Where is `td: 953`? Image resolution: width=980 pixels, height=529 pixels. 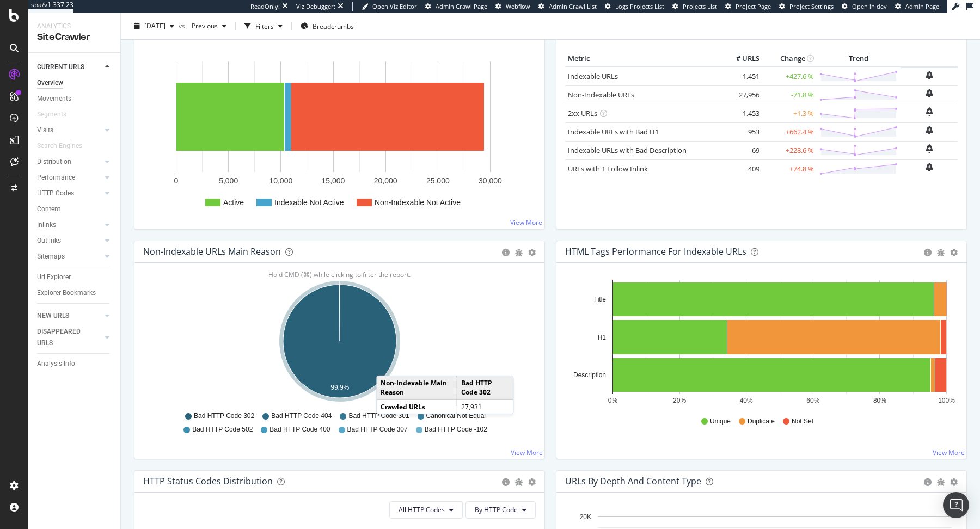 td: 953 is located at coordinates (740, 132).